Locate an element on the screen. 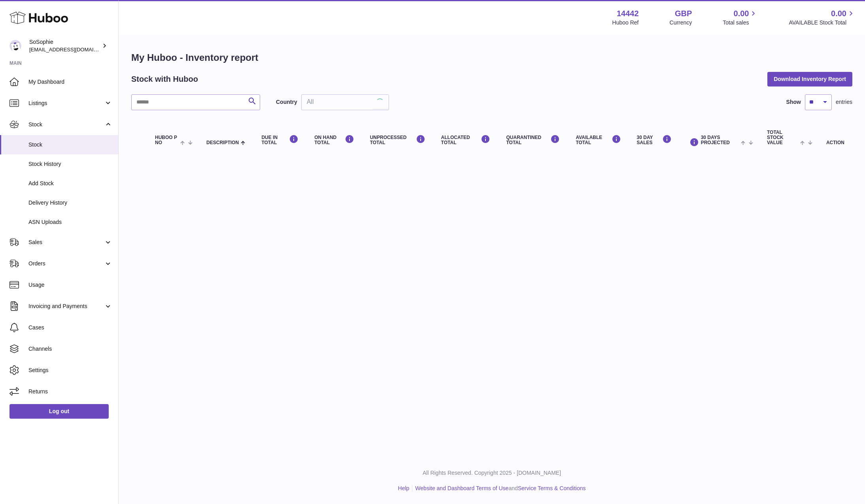 This screenshot has width=865, height=504. span: 30 DAYS PROJECTED is located at coordinates (720, 141).